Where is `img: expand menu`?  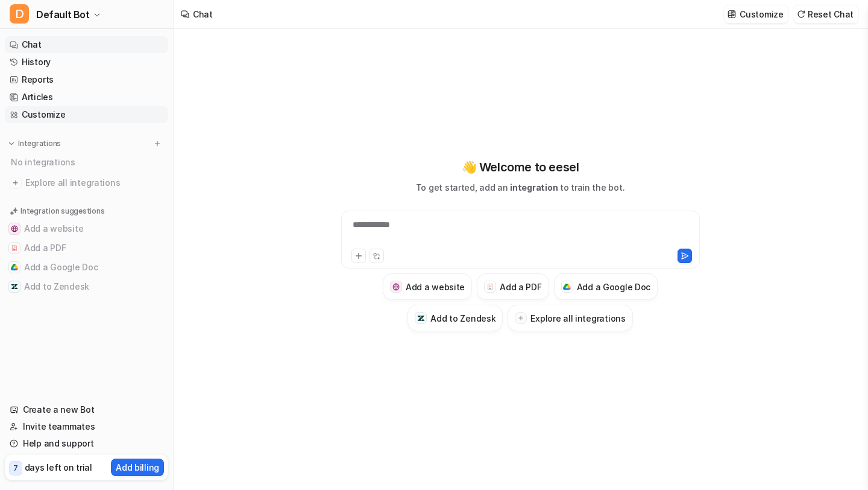
img: expand menu is located at coordinates (11, 143).